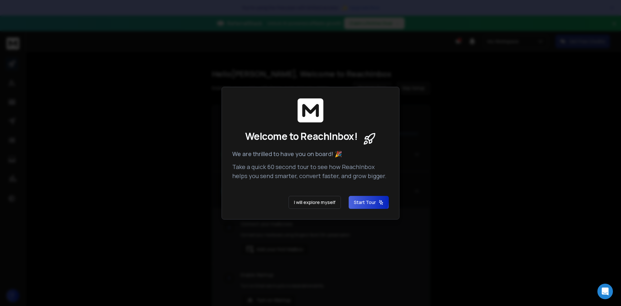 This screenshot has height=306, width=621. I want to click on button: I will explore myself, so click(315, 202).